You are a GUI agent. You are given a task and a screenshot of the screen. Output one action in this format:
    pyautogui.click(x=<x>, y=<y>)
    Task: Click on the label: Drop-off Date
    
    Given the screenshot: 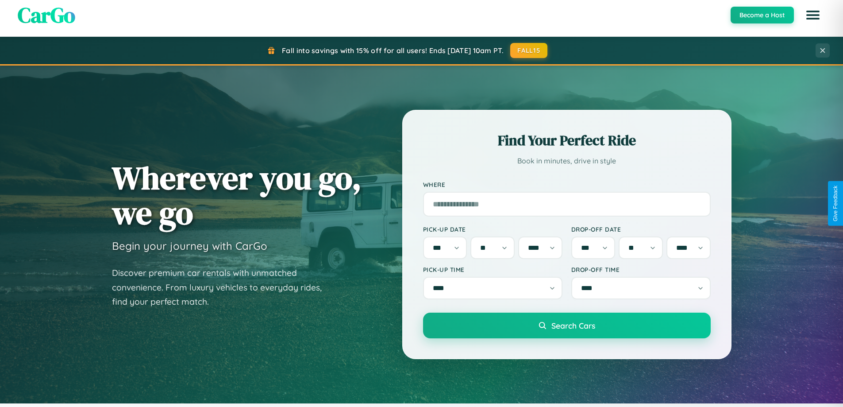 What is the action you would take?
    pyautogui.click(x=641, y=229)
    